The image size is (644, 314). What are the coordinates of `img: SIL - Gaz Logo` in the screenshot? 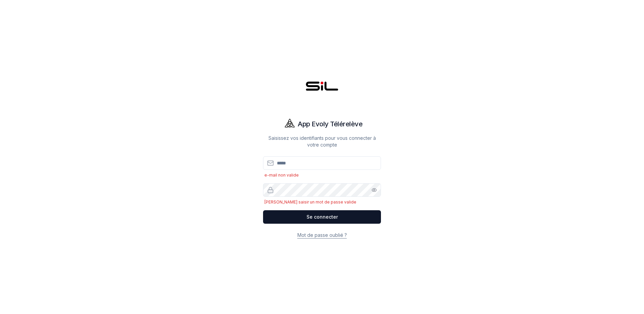 It's located at (322, 88).